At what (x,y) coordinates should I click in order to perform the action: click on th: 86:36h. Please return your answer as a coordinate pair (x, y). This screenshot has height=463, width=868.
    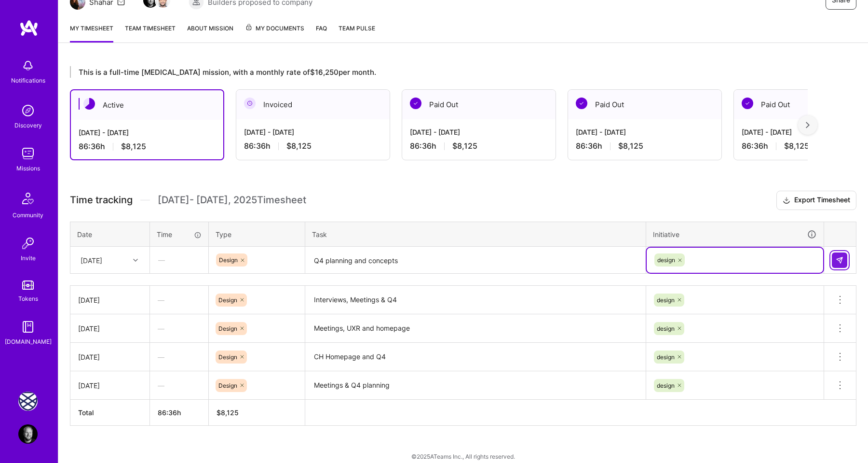
    Looking at the image, I should click on (180, 413).